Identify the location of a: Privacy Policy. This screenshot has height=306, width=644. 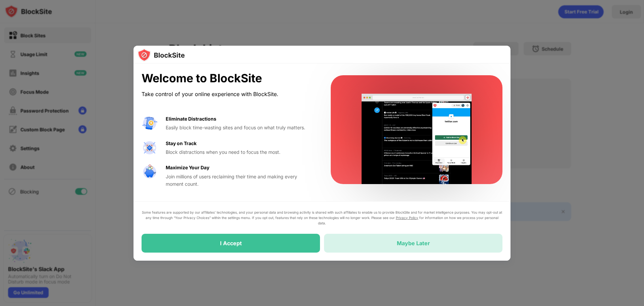
(407, 218).